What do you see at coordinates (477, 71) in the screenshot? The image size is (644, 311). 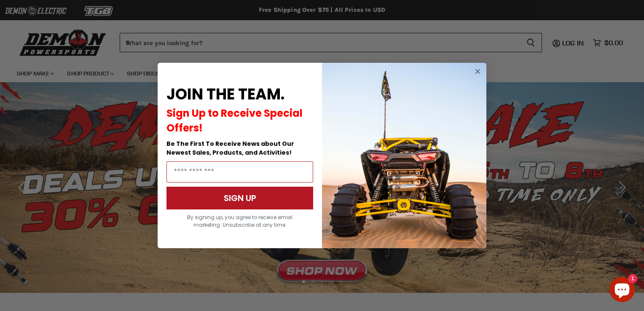 I see `button: Close dialog` at bounding box center [477, 71].